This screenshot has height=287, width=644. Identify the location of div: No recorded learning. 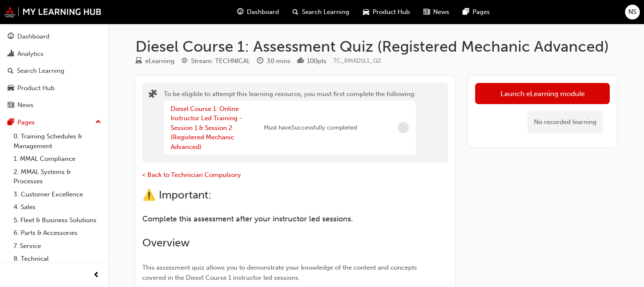
(565, 122).